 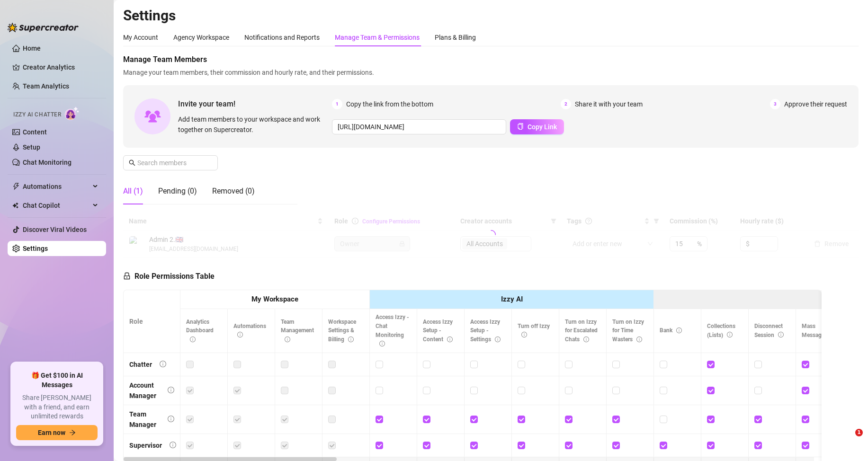 I want to click on span: Izzy AI Chatter, so click(x=37, y=115).